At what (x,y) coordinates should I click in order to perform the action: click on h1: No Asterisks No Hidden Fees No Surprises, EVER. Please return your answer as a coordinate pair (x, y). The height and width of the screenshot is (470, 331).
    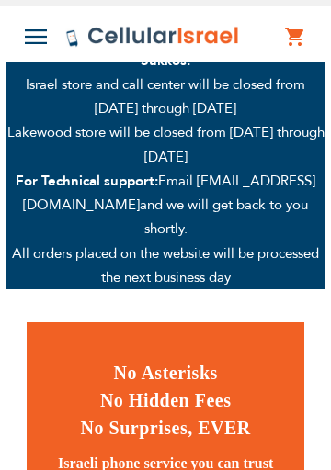
    Looking at the image, I should click on (165, 400).